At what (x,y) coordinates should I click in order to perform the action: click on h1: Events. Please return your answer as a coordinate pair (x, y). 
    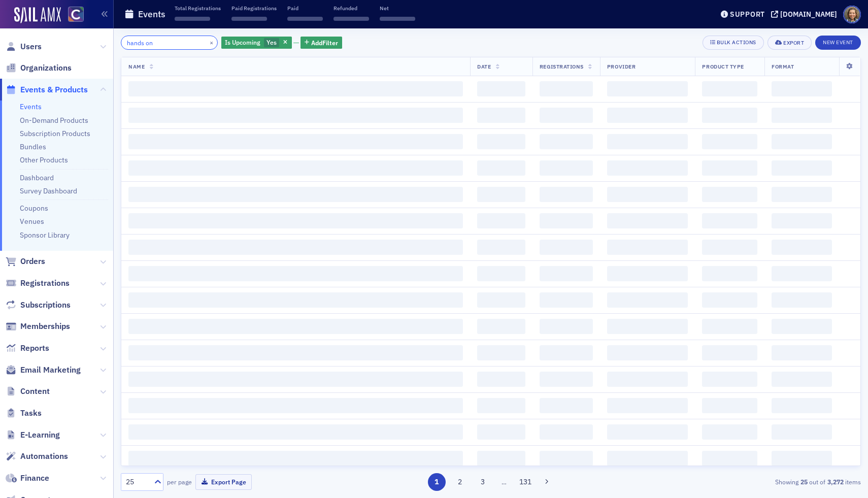
    Looking at the image, I should click on (152, 15).